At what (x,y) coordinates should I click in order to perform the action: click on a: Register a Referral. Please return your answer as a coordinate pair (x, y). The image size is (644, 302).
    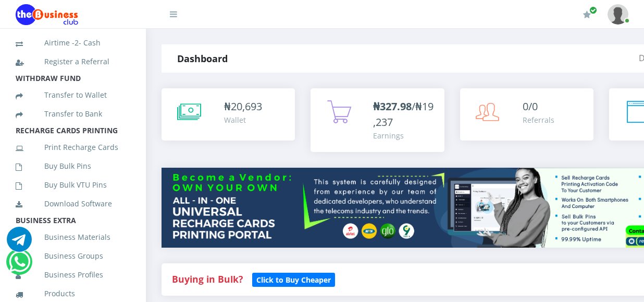
    Looking at the image, I should click on (73, 62).